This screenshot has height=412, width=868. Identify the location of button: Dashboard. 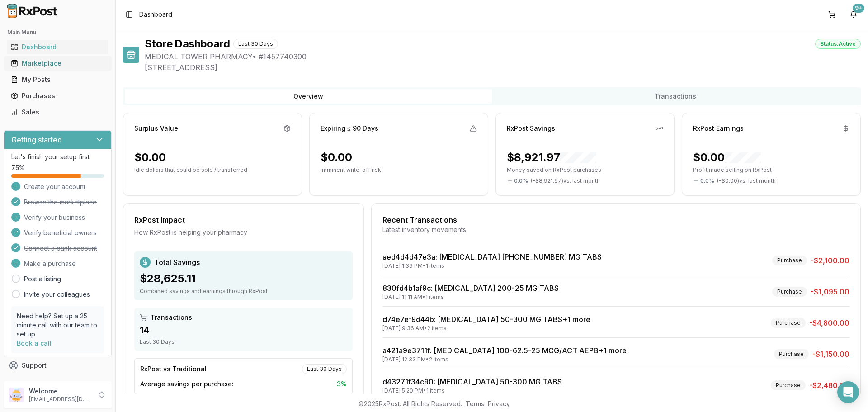
(57, 47).